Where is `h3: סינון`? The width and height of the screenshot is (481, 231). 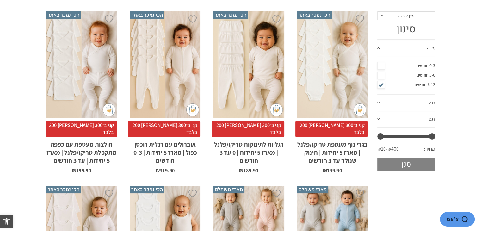
h3: סינון is located at coordinates (406, 29).